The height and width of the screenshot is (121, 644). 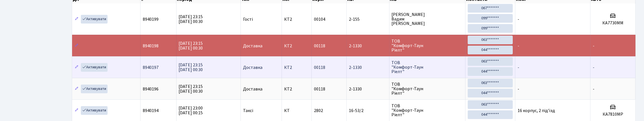 What do you see at coordinates (248, 19) in the screenshot?
I see `span: Гості` at bounding box center [248, 19].